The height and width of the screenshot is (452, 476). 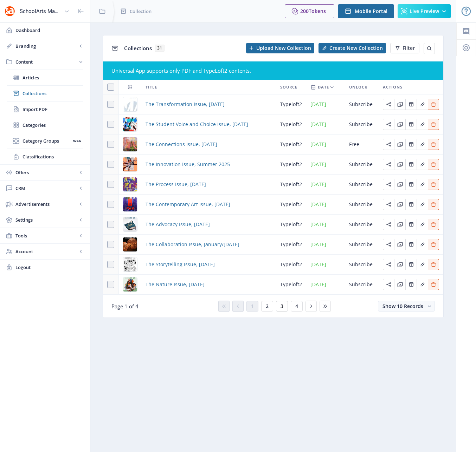 What do you see at coordinates (130, 164) in the screenshot?
I see `img: d48d95ad-d8e3-41d8-84eb-334bbca4bb7b.png` at bounding box center [130, 164].